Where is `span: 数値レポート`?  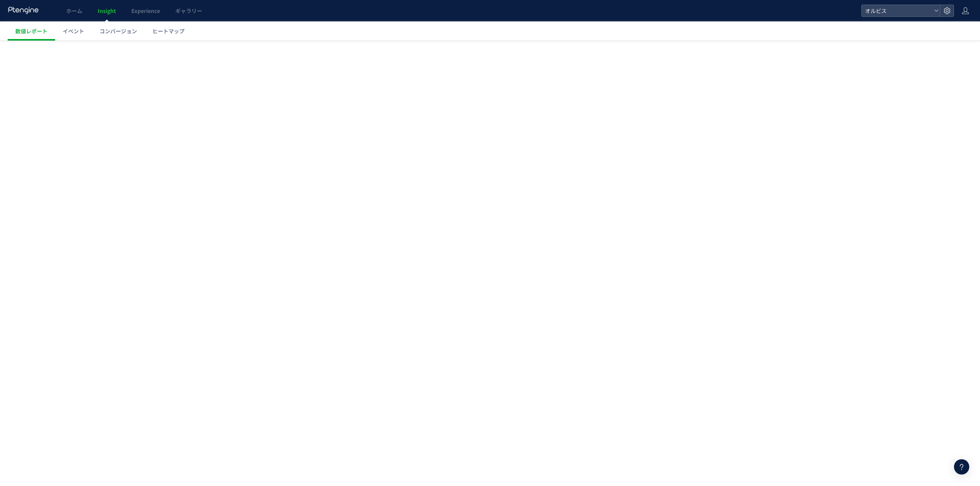
span: 数値レポート is located at coordinates (31, 31).